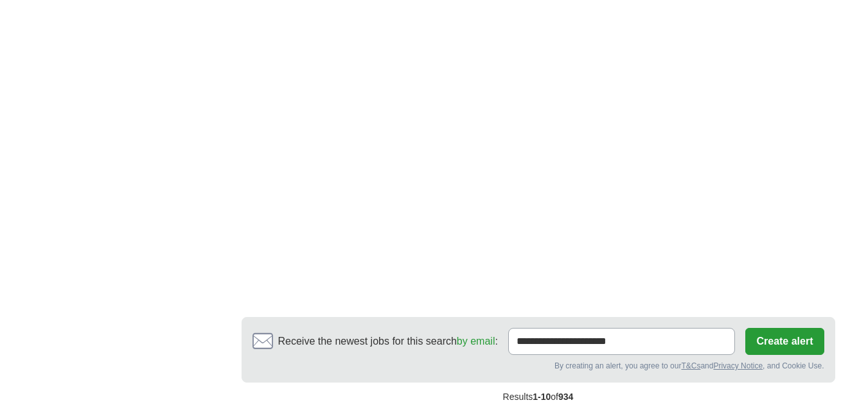 The height and width of the screenshot is (407, 868). I want to click on button: Create alert, so click(784, 341).